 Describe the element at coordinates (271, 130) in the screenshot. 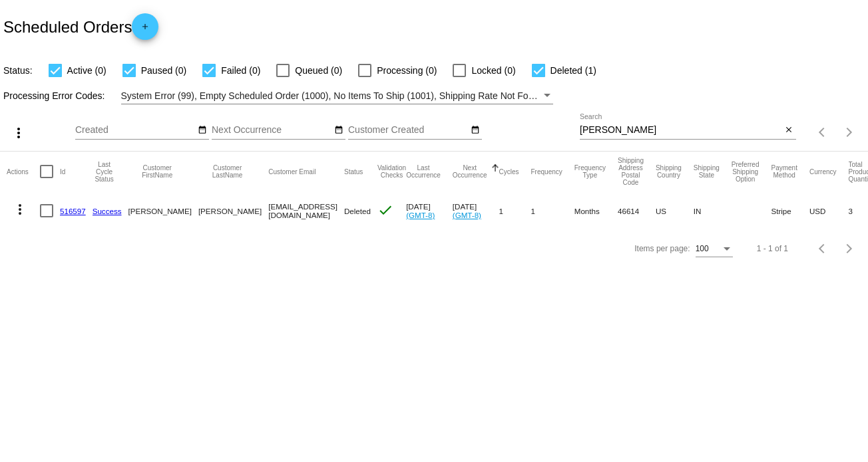

I see `input: Next Occurrence` at that location.